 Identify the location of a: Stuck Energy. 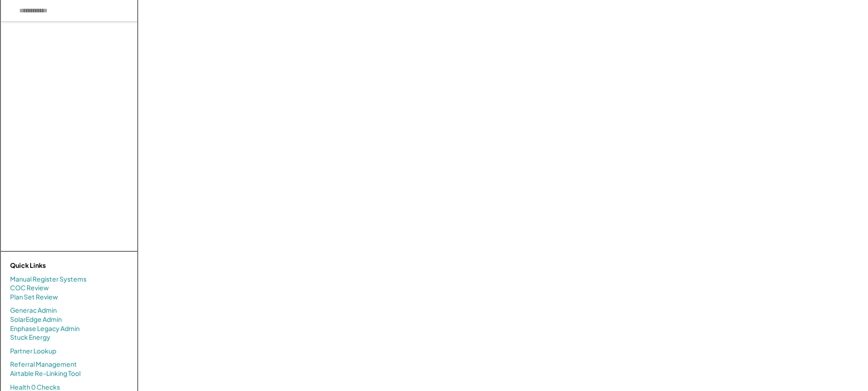
(30, 337).